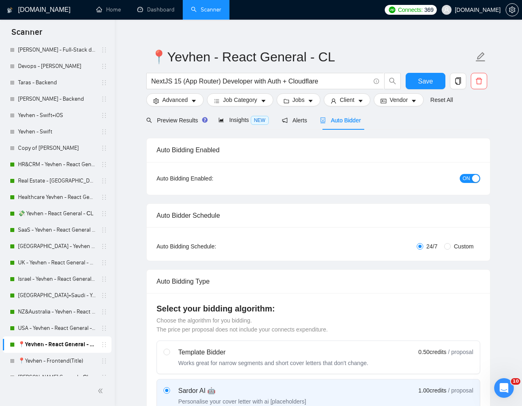  What do you see at coordinates (383, 101) in the screenshot?
I see `span: idcard` at bounding box center [383, 101].